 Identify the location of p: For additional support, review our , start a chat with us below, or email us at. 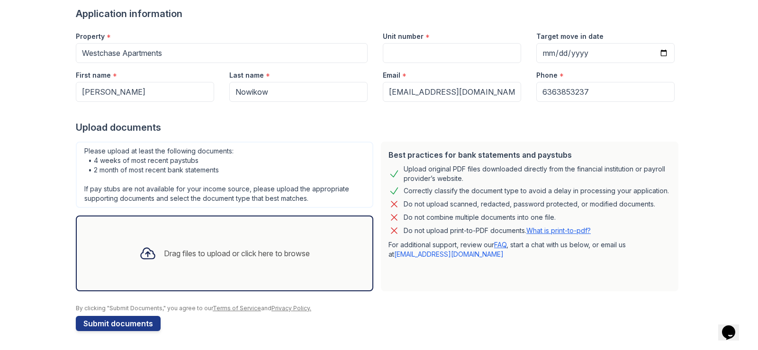
(529, 250).